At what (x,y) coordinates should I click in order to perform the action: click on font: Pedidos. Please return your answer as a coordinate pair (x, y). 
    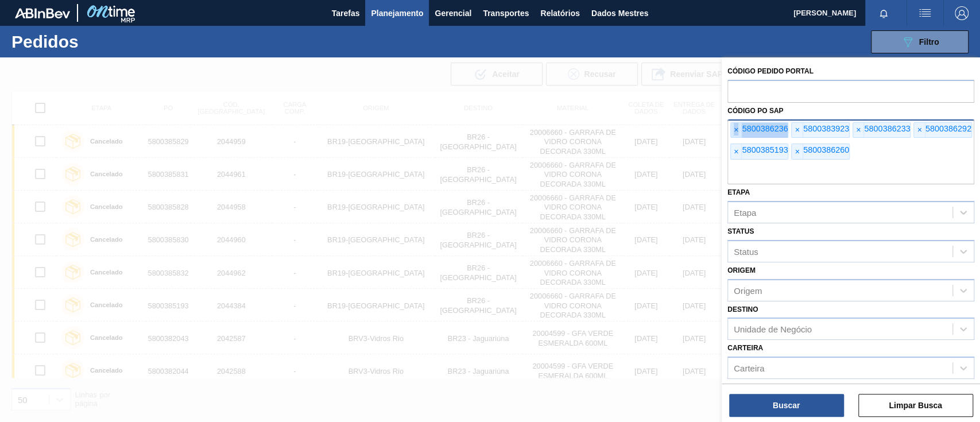
    Looking at the image, I should click on (45, 41).